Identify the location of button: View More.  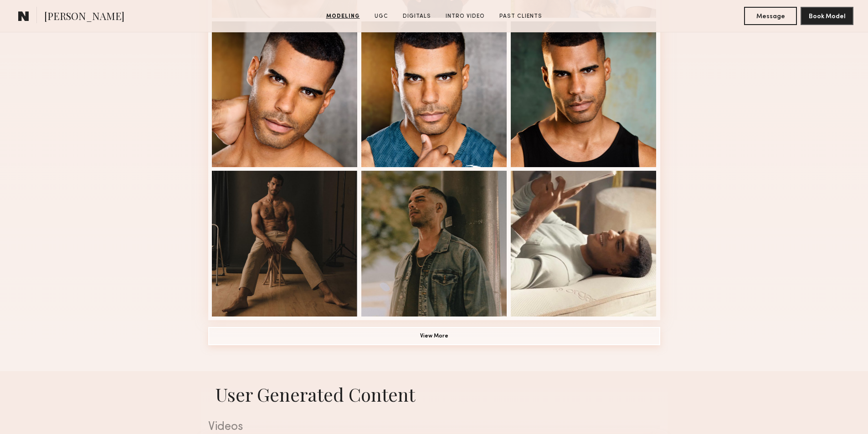
(434, 336).